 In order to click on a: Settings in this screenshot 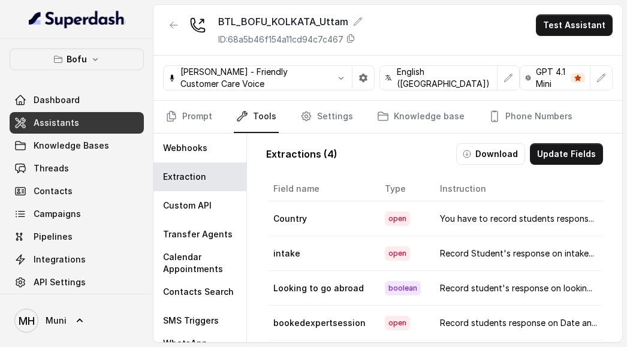, I will do `click(326, 117)`.